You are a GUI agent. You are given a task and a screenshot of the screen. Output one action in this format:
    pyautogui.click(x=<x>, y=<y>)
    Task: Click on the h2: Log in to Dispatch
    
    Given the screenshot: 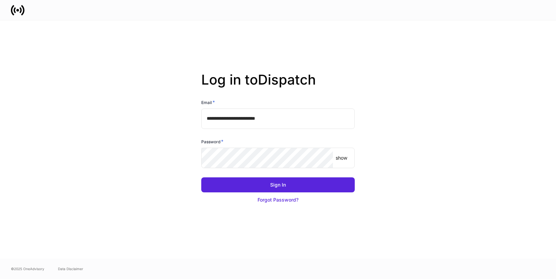 What is the action you would take?
    pyautogui.click(x=278, y=85)
    